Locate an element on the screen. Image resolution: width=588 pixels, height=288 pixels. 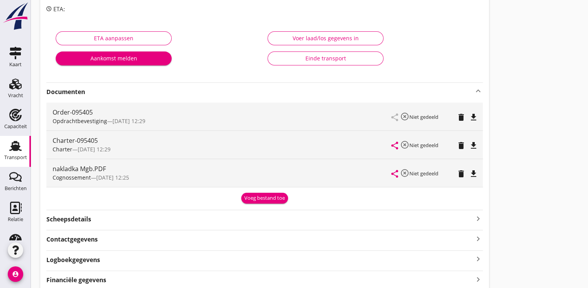
div: Capaciteit is located at coordinates (15, 126).